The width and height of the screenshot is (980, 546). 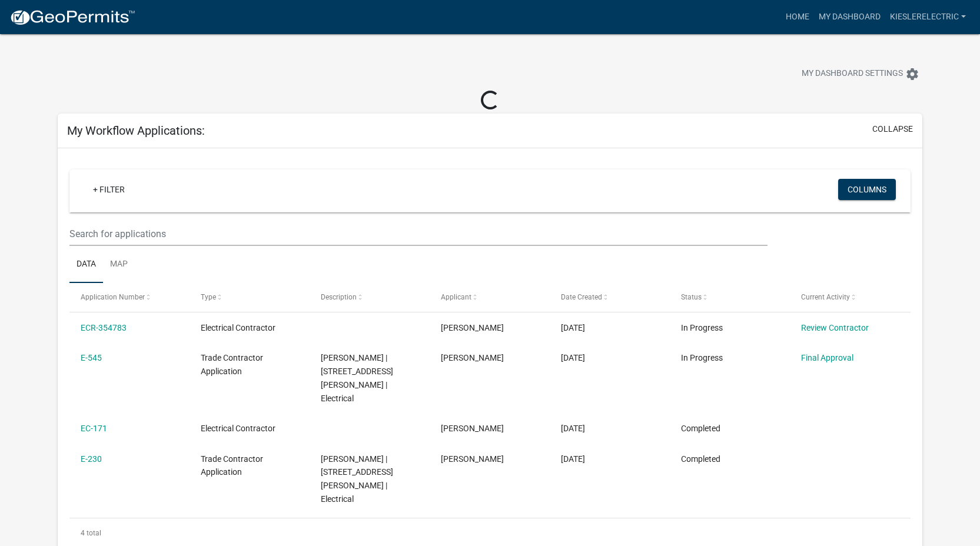 What do you see at coordinates (91, 358) in the screenshot?
I see `a: E-545` at bounding box center [91, 358].